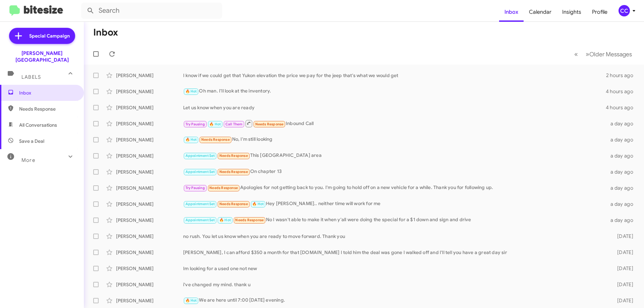 Image resolution: width=644 pixels, height=308 pixels. Describe the element at coordinates (540, 12) in the screenshot. I see `span: Calendar` at that location.